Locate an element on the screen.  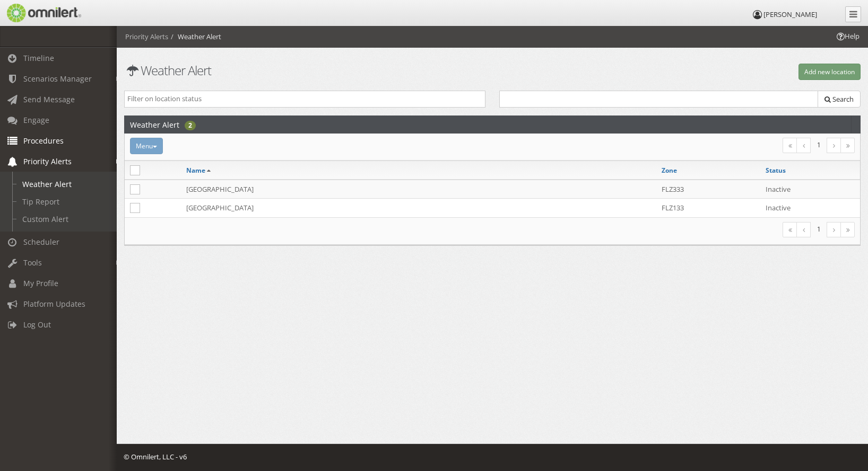
span: Priority Alerts is located at coordinates (47, 161).